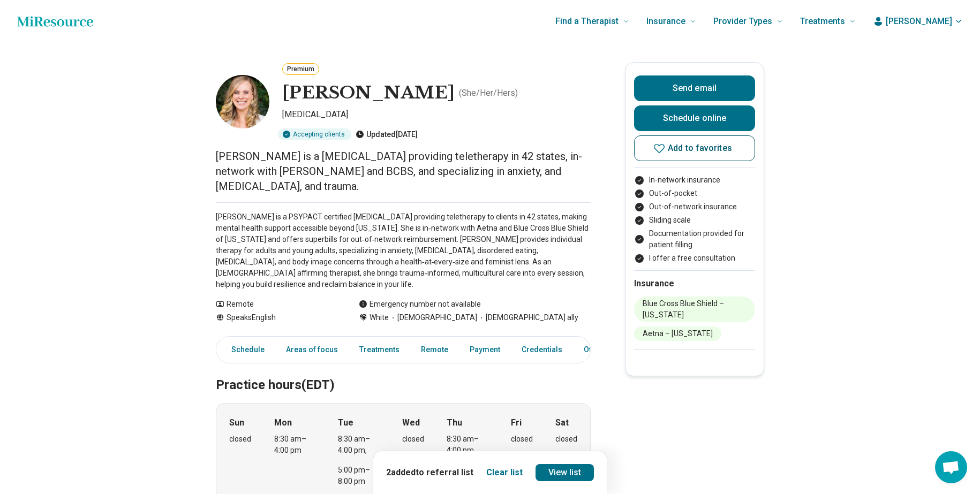  Describe the element at coordinates (346, 423) in the screenshot. I see `strong: Tue` at that location.